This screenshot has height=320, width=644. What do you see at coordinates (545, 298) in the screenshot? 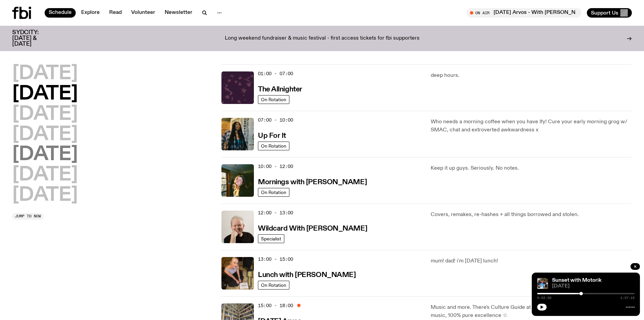
I see `span: 0:52:59` at bounding box center [545, 298].